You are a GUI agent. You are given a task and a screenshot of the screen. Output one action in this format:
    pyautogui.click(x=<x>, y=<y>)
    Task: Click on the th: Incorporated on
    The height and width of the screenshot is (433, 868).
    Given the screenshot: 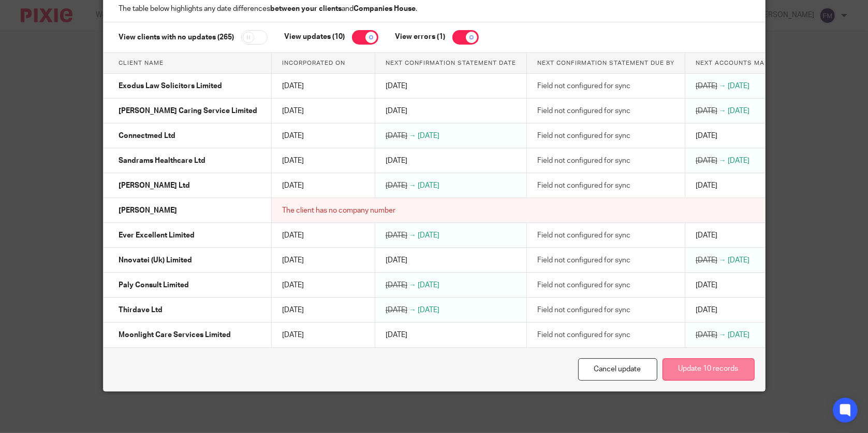 What is the action you would take?
    pyautogui.click(x=324, y=63)
    